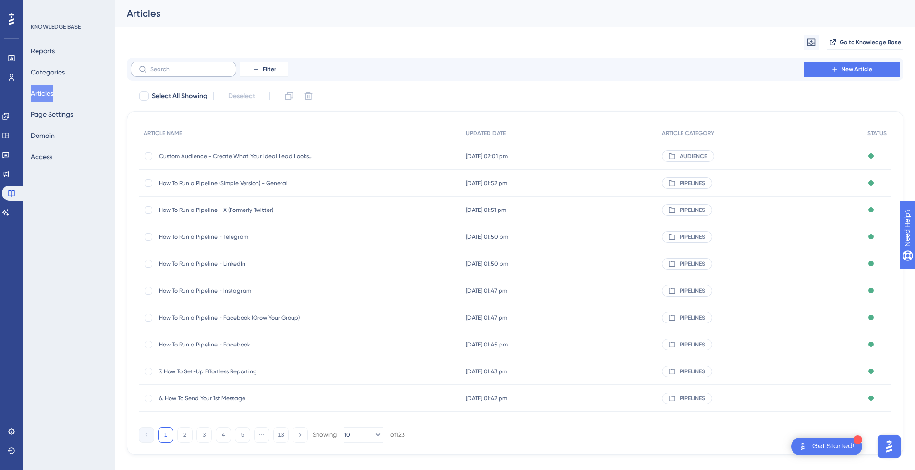 This screenshot has width=915, height=470. Describe the element at coordinates (163, 133) in the screenshot. I see `span: ARTICLE NAME` at that location.